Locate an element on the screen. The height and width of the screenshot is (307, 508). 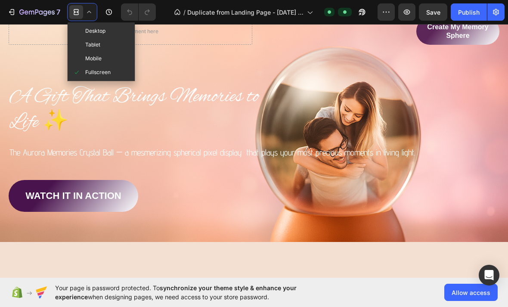
span: Tablet is located at coordinates (93, 45).